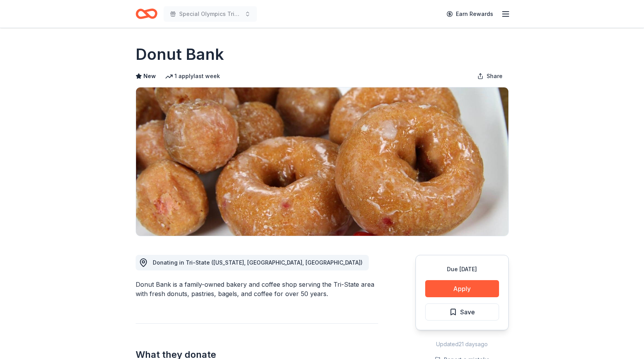 The height and width of the screenshot is (359, 644). Describe the element at coordinates (490, 76) in the screenshot. I see `button: Share` at that location.